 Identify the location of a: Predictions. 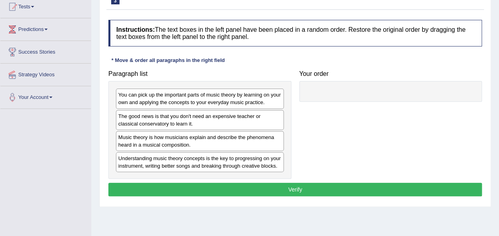
(46, 28).